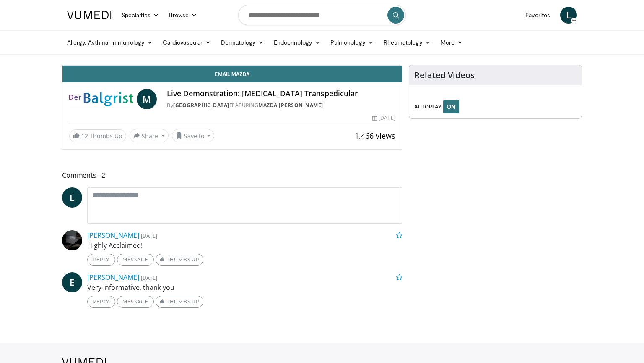  I want to click on h4: Related Videos, so click(444, 75).